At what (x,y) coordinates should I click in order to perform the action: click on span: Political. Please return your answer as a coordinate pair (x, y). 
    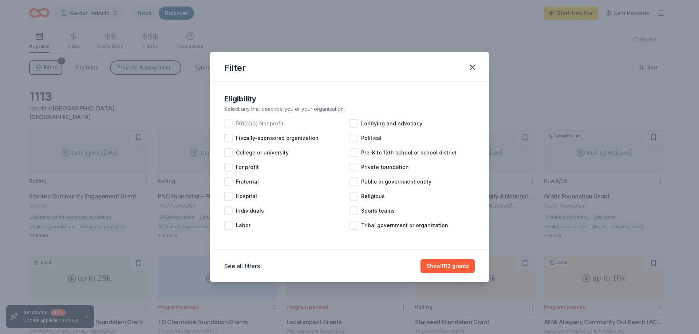
    Looking at the image, I should click on (371, 138).